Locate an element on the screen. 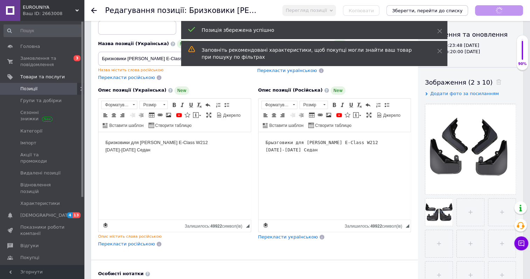 This screenshot has height=279, width=530. span: EUROUNIYA is located at coordinates (49, 7).